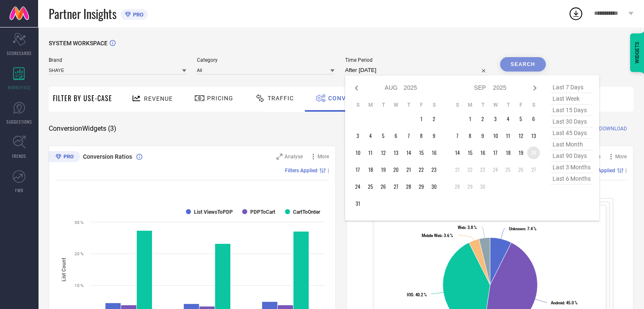 The height and width of the screenshot is (309, 644). I want to click on td: Fri Aug 29 2025, so click(421, 187).